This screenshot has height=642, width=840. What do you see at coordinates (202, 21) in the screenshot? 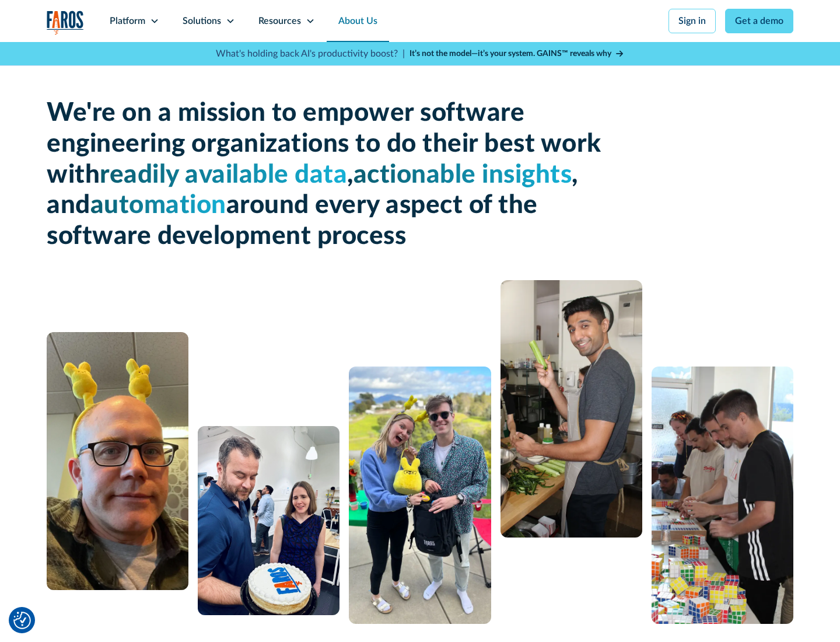
I see `div: Solutions` at bounding box center [202, 21].